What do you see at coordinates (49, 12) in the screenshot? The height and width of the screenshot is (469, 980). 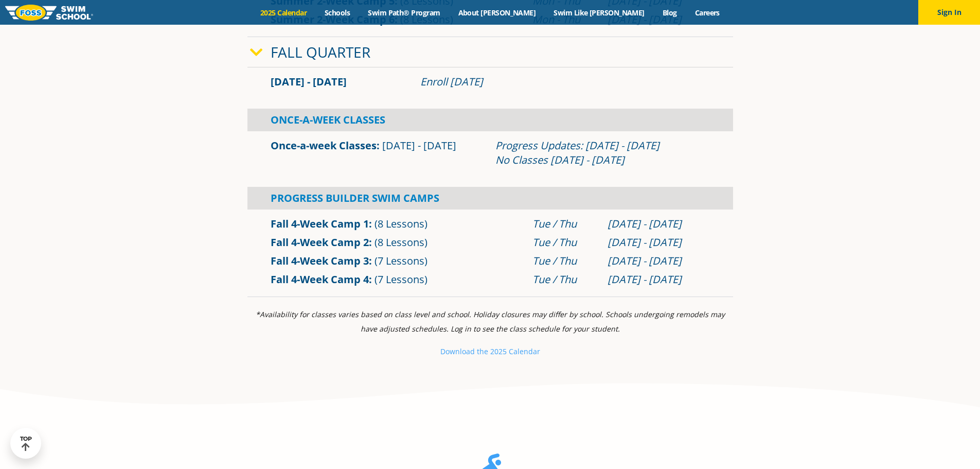 I see `img: FOSS Swim School Logo` at bounding box center [49, 12].